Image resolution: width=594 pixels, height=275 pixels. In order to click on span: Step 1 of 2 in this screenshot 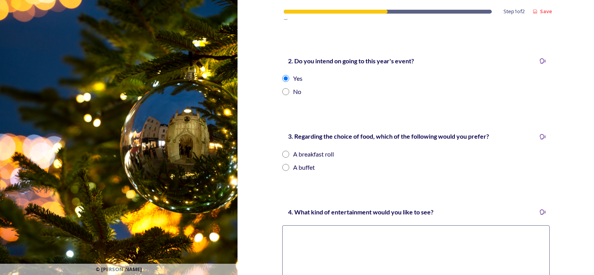, I will do `click(514, 11)`.